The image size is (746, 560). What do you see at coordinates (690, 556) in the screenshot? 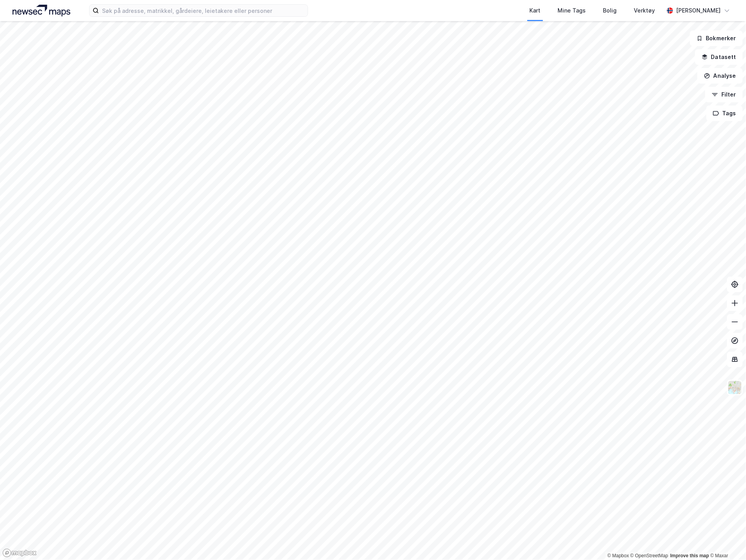
I see `a: Improve this map` at bounding box center [690, 556].